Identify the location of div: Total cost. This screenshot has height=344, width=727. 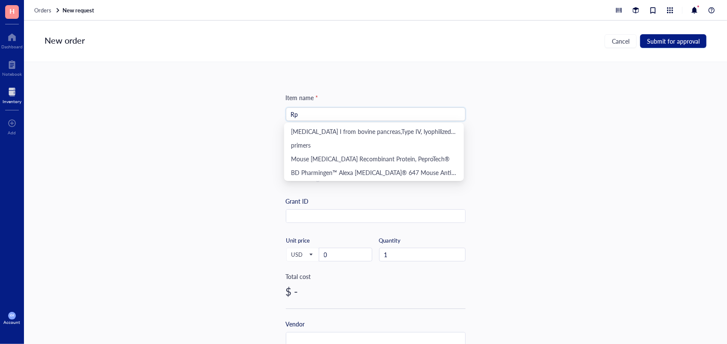
(376, 276).